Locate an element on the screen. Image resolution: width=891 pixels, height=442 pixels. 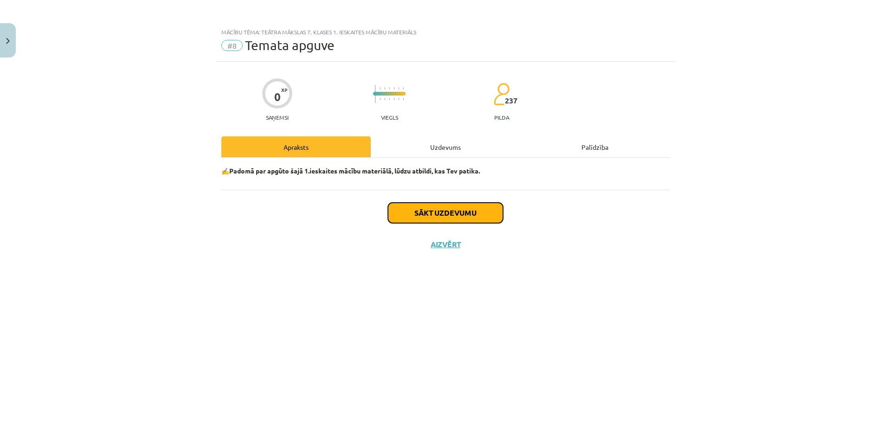
span: XP is located at coordinates (284, 90).